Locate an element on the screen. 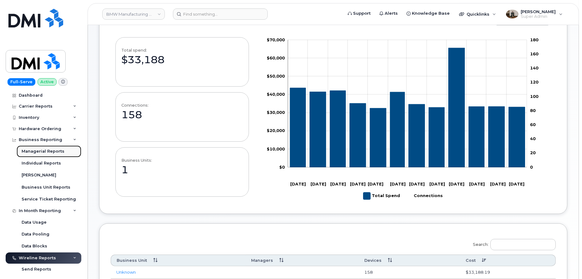  tspan: $10,000 is located at coordinates (276, 149).